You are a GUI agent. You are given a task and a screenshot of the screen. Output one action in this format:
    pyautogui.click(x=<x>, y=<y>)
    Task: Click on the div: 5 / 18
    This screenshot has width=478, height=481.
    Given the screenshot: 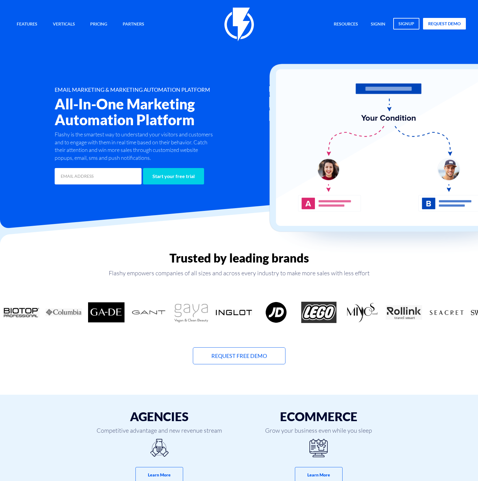 What is the action you would take?
    pyautogui.click(x=149, y=312)
    